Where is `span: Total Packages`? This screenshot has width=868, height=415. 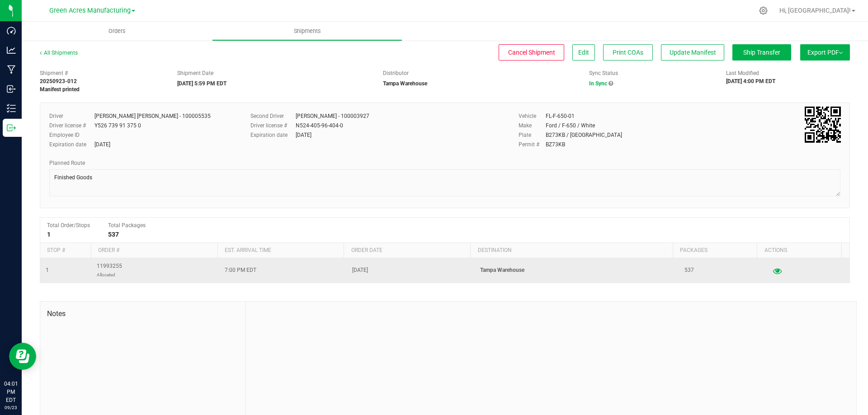 span: Total Packages is located at coordinates (127, 226).